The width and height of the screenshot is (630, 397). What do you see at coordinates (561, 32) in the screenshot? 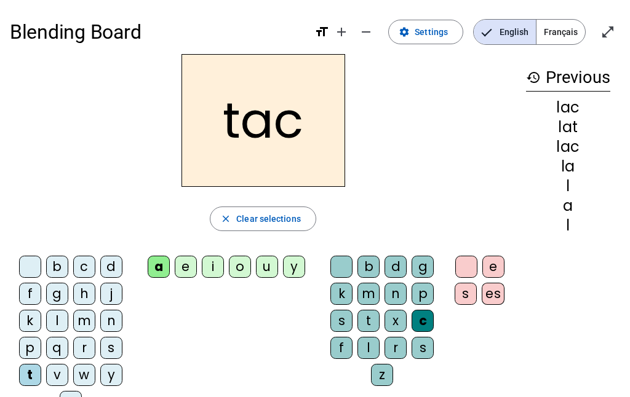
I see `span: Français` at bounding box center [561, 32].